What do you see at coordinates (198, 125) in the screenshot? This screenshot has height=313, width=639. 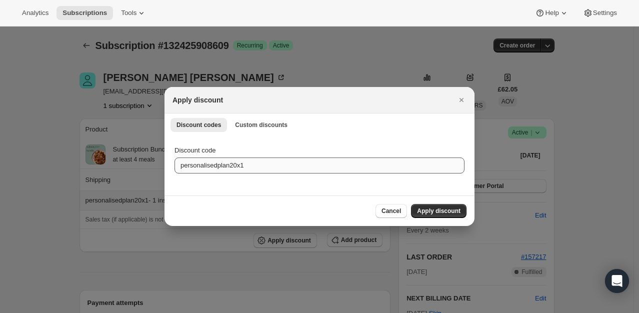 I see `button: Discount codes` at bounding box center [198, 125].